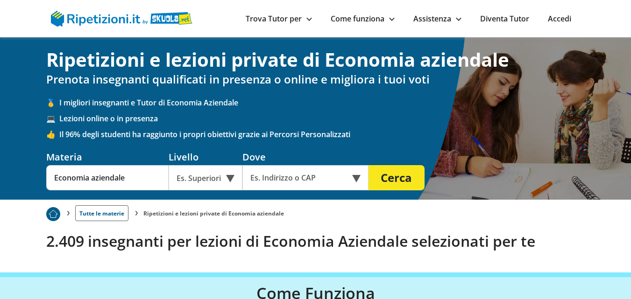 The width and height of the screenshot is (631, 299). What do you see at coordinates (316, 60) in the screenshot?
I see `h1: Ripetizioni e lezioni private di Economia aziendale` at bounding box center [316, 60].